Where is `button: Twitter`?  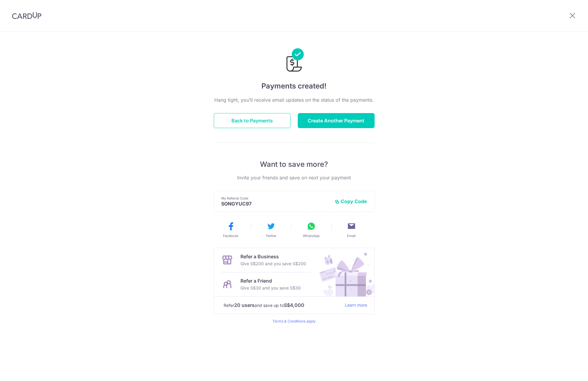
button: Twitter is located at coordinates (271, 230).